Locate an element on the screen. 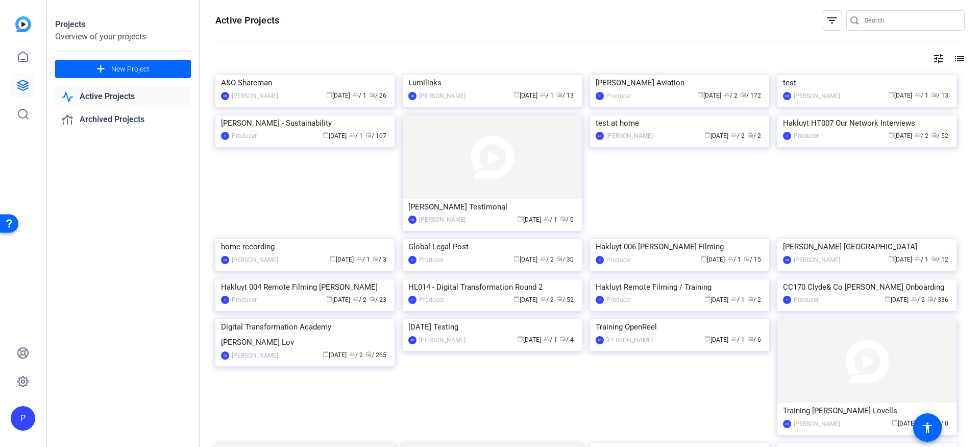 This screenshot has height=447, width=980. h1: Active Projects is located at coordinates (247, 20).